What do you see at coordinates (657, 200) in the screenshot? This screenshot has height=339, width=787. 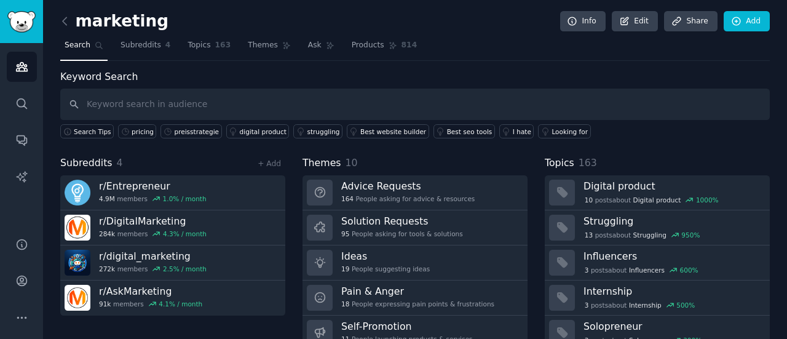 I see `span: Digital product` at bounding box center [657, 200].